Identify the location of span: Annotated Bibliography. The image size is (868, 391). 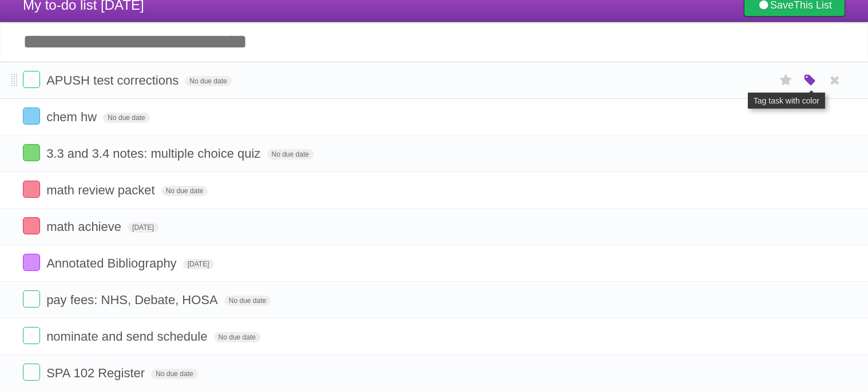
(113, 263).